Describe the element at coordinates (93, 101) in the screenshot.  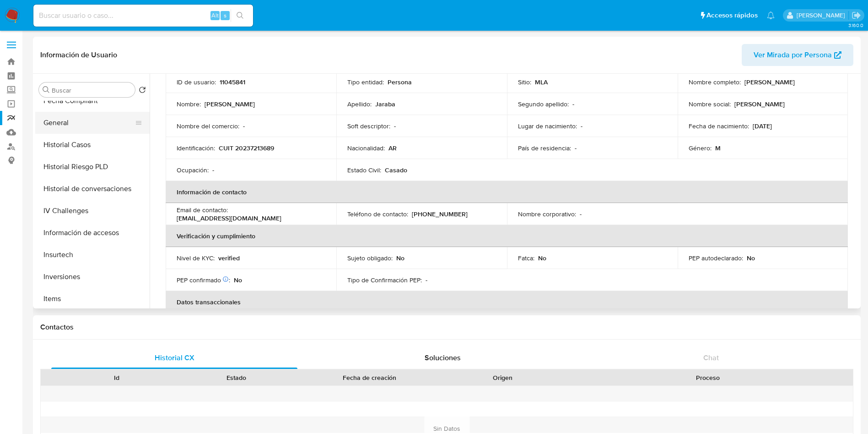
I see `button: Fecha Compliant` at that location.